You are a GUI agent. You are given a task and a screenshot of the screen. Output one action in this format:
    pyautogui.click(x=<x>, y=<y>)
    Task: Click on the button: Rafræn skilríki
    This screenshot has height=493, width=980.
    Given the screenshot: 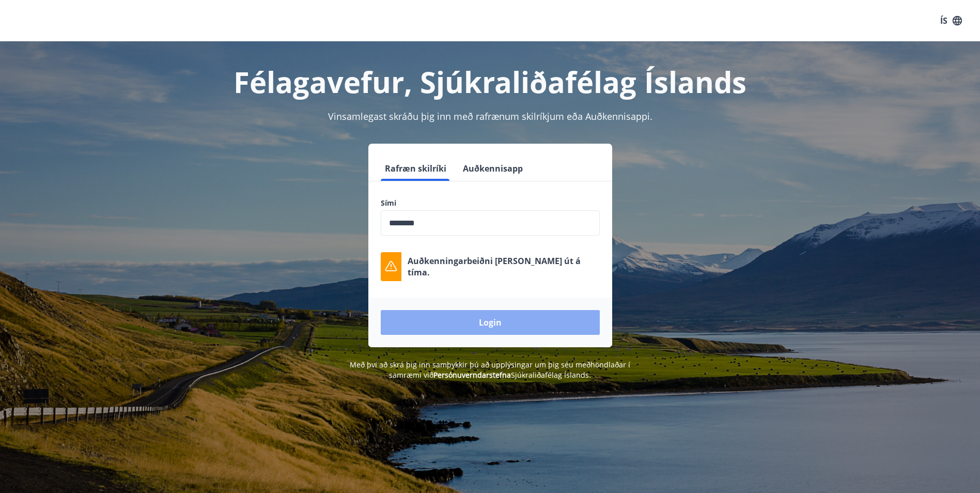 What is the action you would take?
    pyautogui.click(x=416, y=168)
    